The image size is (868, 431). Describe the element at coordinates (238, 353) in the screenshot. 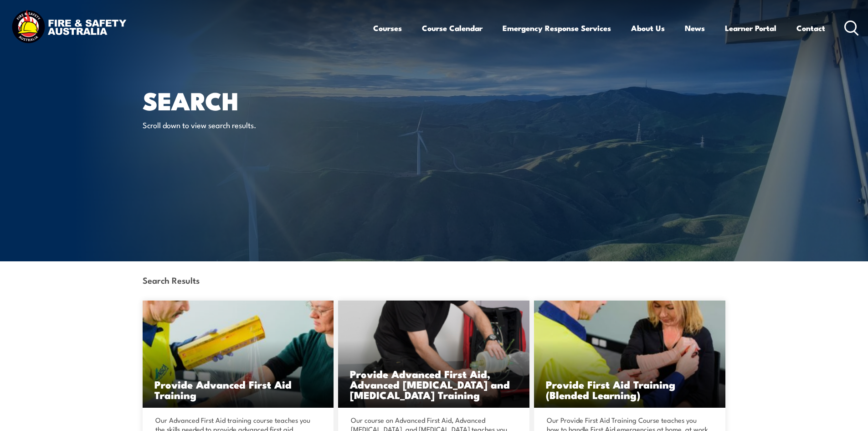

I see `img: Provide Advanced First Aid` at that location.